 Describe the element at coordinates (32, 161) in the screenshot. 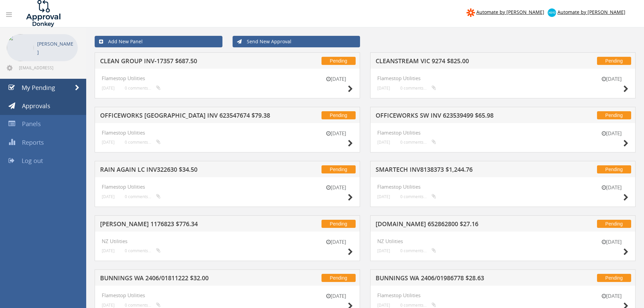

I see `span: Log out` at that location.